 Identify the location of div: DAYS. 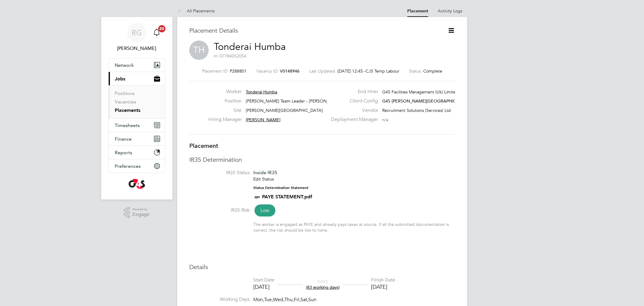
(322, 284).